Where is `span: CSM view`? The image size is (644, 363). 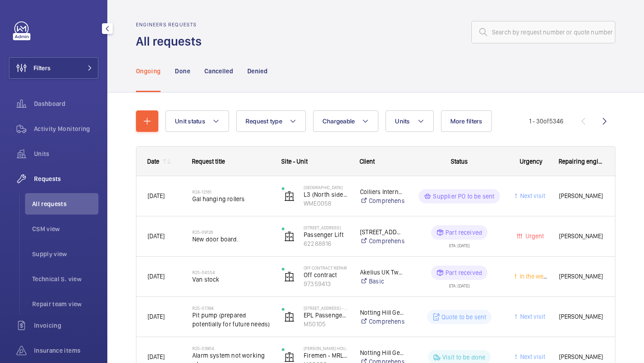
span: CSM view is located at coordinates (66, 229).